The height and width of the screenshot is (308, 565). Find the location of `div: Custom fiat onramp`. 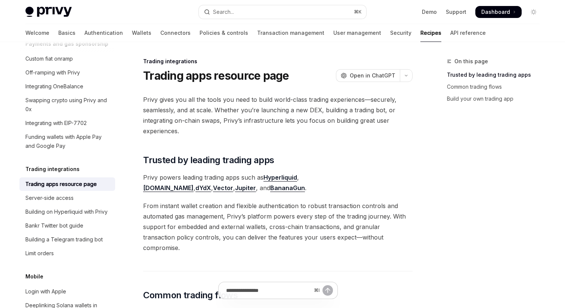

div: Custom fiat onramp is located at coordinates (49, 59).